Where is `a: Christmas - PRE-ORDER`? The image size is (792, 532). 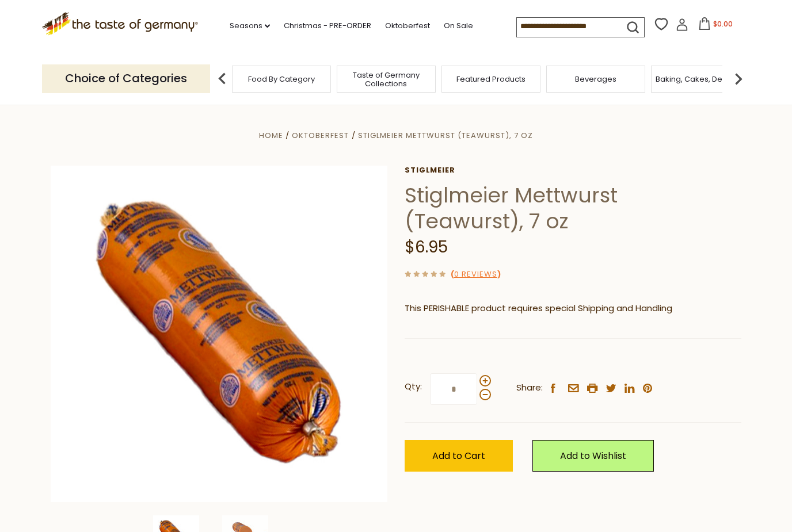
a: Christmas - PRE-ORDER is located at coordinates (327, 26).